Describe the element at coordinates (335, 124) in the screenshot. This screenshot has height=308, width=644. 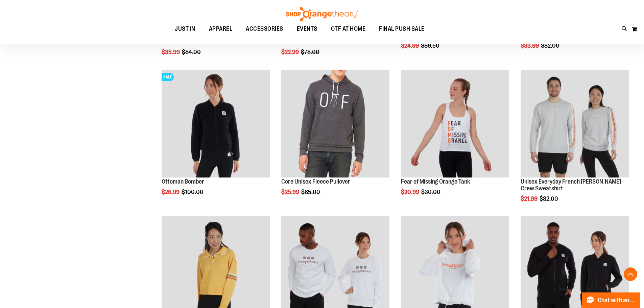
I see `img: Product image for Core Unisex Fleece Pullover` at that location.